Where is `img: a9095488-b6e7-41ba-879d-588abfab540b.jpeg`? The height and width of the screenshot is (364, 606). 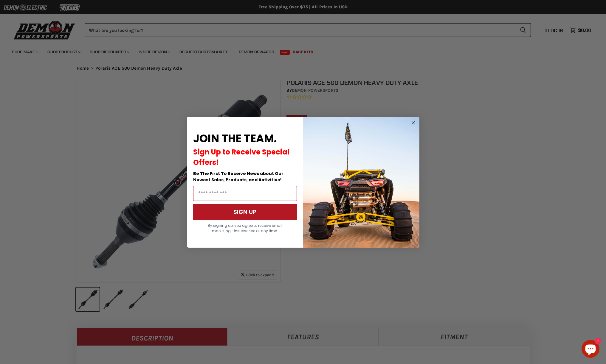 img: a9095488-b6e7-41ba-879d-588abfab540b.jpeg is located at coordinates (361, 182).